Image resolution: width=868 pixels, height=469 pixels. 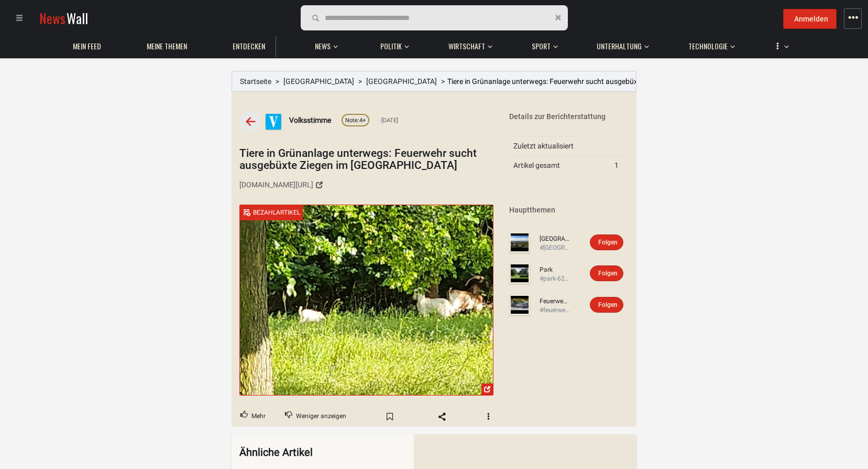 I want to click on a: NewsWall, so click(x=63, y=18).